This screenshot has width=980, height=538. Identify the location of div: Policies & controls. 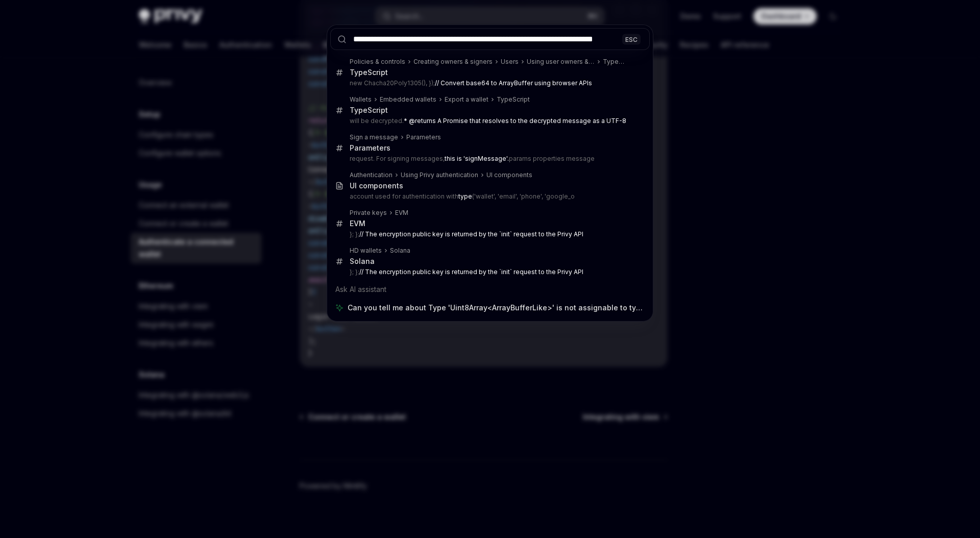
(377, 62).